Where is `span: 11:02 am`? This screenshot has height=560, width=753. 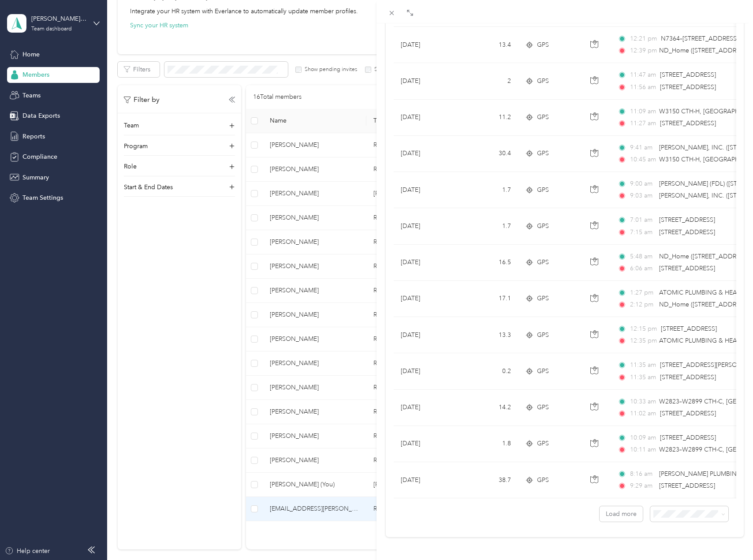
span: 11:02 am is located at coordinates (643, 414).